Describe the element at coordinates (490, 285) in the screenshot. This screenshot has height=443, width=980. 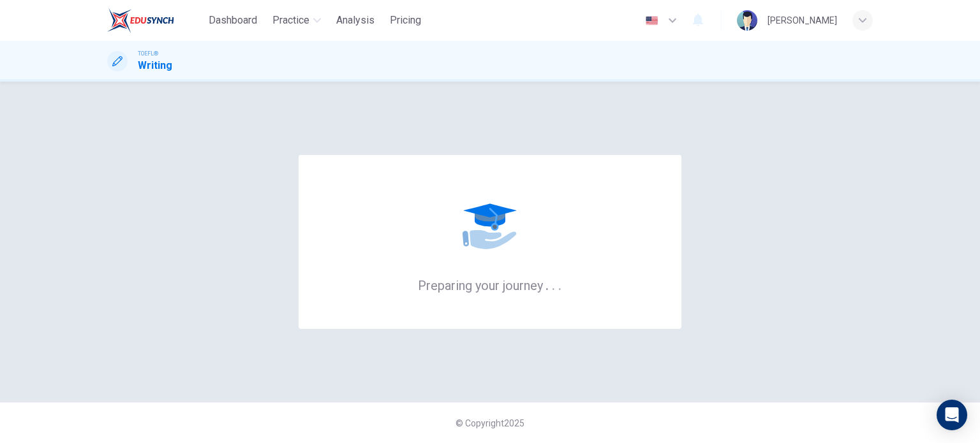
I see `h6: Preparing your journey` at that location.